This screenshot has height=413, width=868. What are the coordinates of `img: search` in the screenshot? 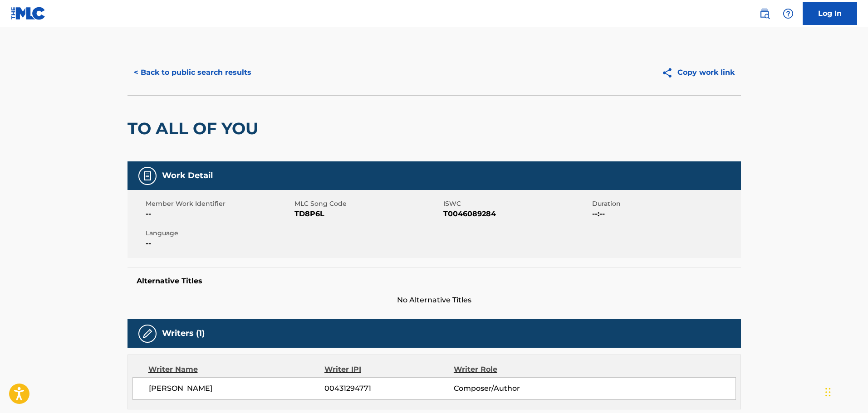 It's located at (765, 14).